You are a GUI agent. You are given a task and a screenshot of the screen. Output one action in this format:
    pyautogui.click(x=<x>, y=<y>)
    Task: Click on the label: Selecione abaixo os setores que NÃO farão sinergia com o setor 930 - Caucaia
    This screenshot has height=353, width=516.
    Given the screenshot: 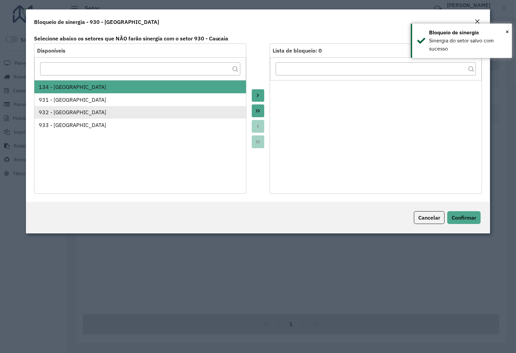 What is the action you would take?
    pyautogui.click(x=258, y=38)
    